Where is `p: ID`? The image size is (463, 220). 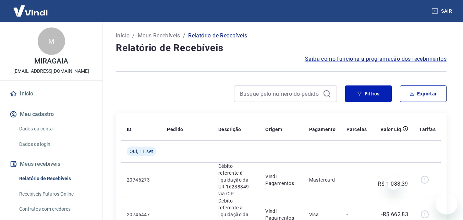
p: ID is located at coordinates (129, 129).